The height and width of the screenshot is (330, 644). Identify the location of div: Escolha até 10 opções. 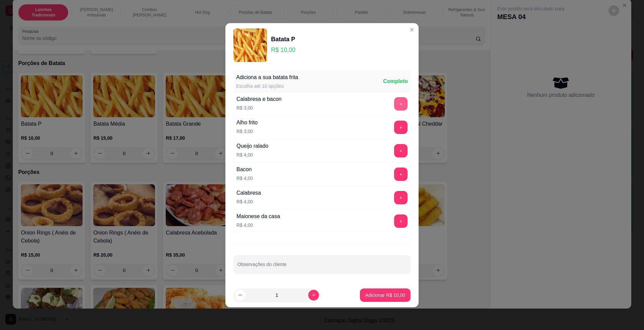
(267, 86).